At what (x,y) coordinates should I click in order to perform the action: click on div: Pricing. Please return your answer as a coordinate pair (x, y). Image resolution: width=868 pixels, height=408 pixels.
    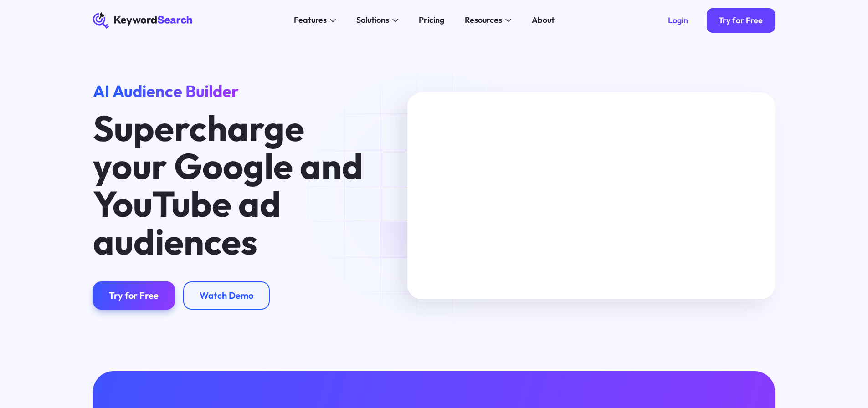
    Looking at the image, I should click on (431, 20).